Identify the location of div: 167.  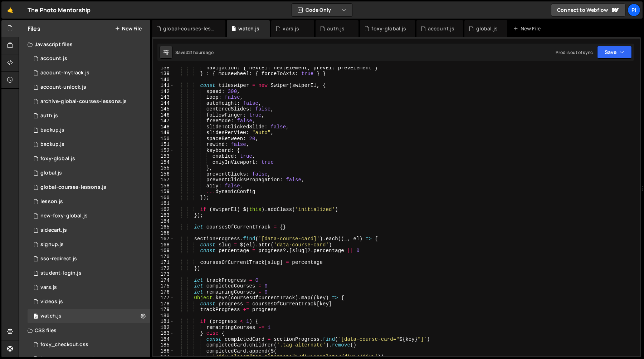
(163, 238).